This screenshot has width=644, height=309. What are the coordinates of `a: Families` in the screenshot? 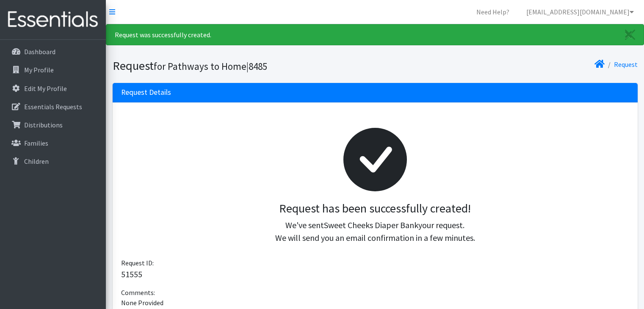 It's located at (53, 143).